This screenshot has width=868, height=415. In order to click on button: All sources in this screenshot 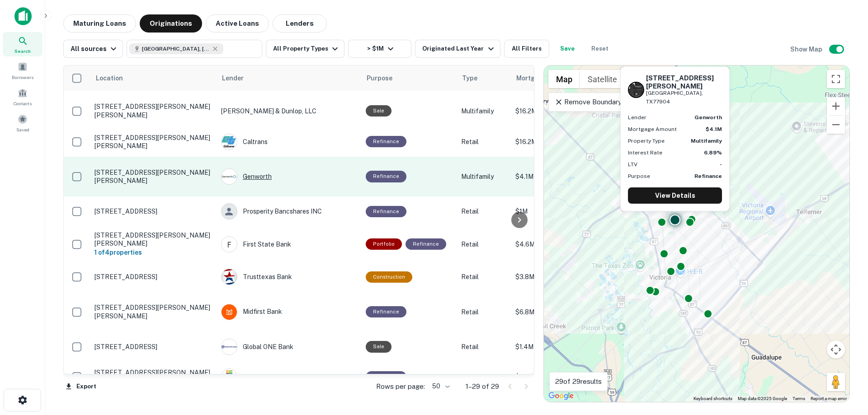, I will do `click(93, 49)`.